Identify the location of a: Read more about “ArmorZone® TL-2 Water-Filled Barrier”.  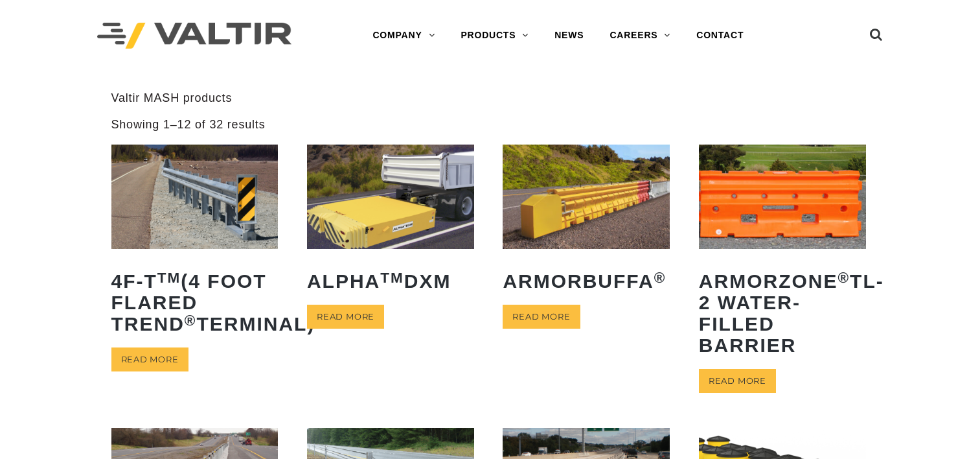
(737, 380).